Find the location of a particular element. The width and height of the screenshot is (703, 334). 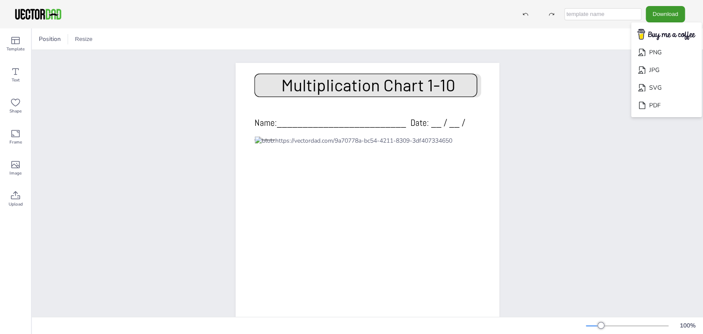

img: buymecoffee.png is located at coordinates (667, 34).